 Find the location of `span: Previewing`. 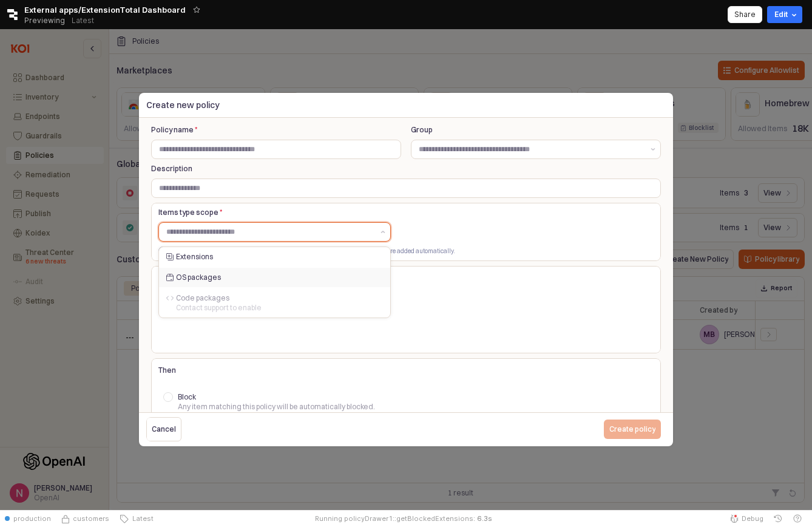

span: Previewing is located at coordinates (44, 20).